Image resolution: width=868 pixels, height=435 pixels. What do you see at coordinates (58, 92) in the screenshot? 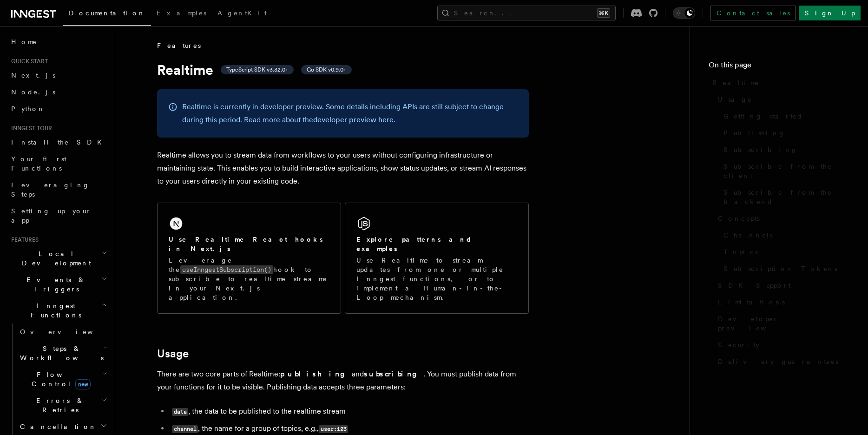
I see `a: Node.js` at bounding box center [58, 92].